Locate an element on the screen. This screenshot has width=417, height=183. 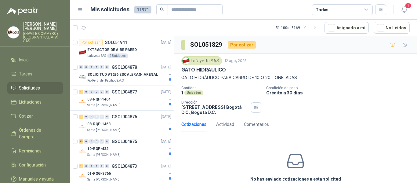
h3: No has enviado cotizaciones a esta solicitud is located at coordinates (296, 179).